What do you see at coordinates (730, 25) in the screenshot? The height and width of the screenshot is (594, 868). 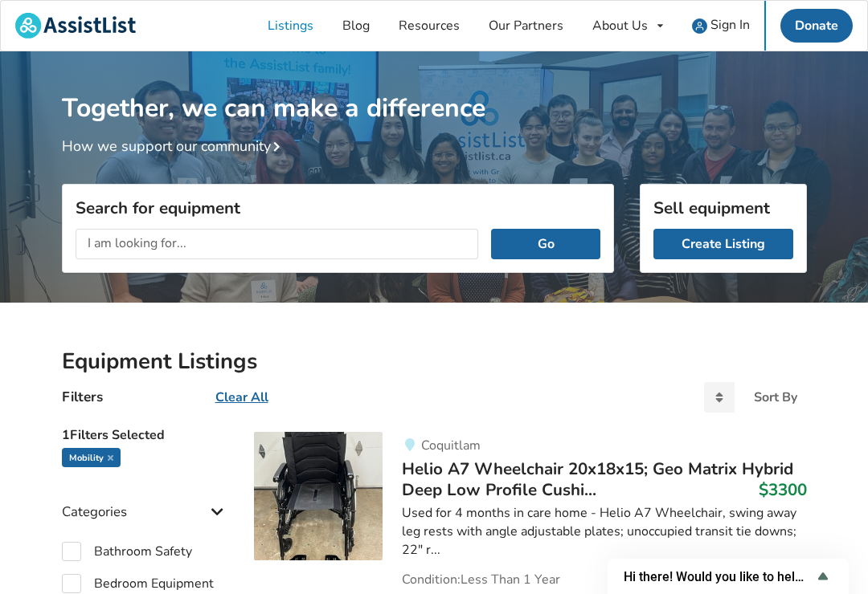 I see `span: Sign In` at bounding box center [730, 25].